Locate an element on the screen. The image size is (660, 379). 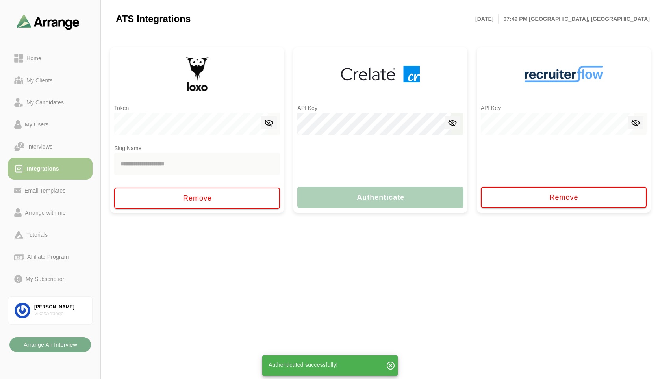
label: Token is located at coordinates (121, 108).